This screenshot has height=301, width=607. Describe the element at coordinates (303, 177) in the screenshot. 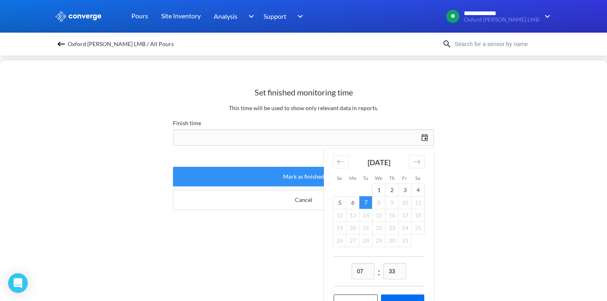

I see `button: Mark as finished` at that location.